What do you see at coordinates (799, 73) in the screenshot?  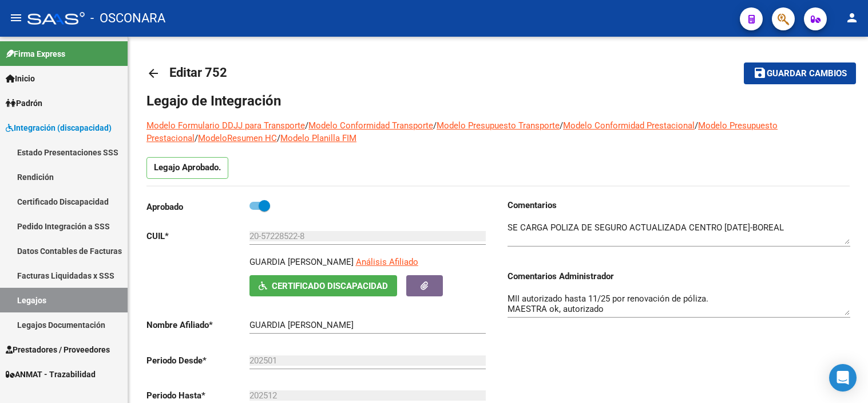 I see `button: Guardar cambios` at bounding box center [799, 73].